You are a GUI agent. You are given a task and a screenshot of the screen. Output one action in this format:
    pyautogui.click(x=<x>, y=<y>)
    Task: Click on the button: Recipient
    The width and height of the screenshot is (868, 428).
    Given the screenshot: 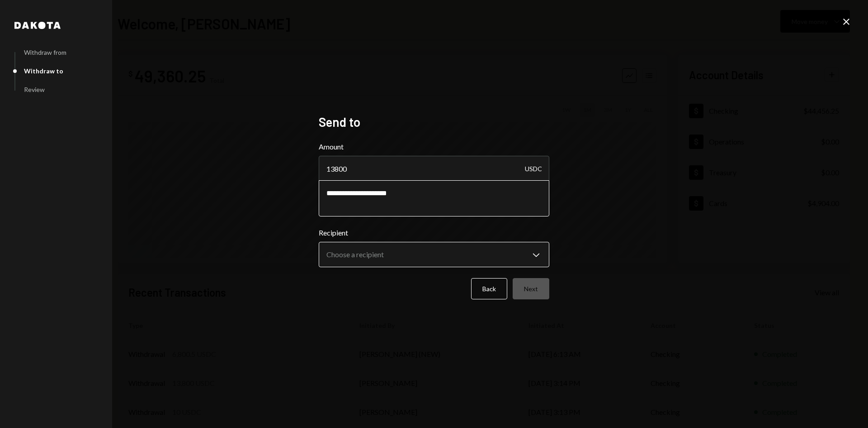 What is the action you would take?
    pyautogui.click(x=434, y=255)
    